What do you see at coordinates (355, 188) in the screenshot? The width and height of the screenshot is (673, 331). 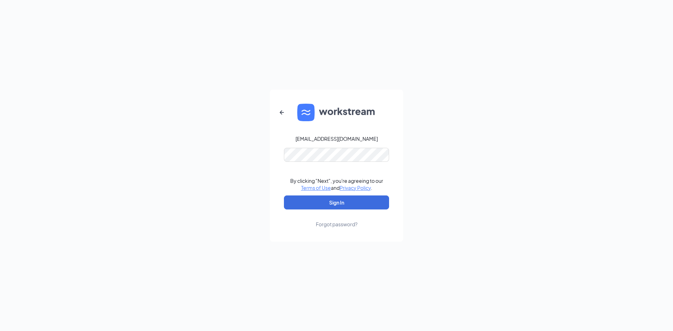 I see `a: Privacy Policy` at bounding box center [355, 188].